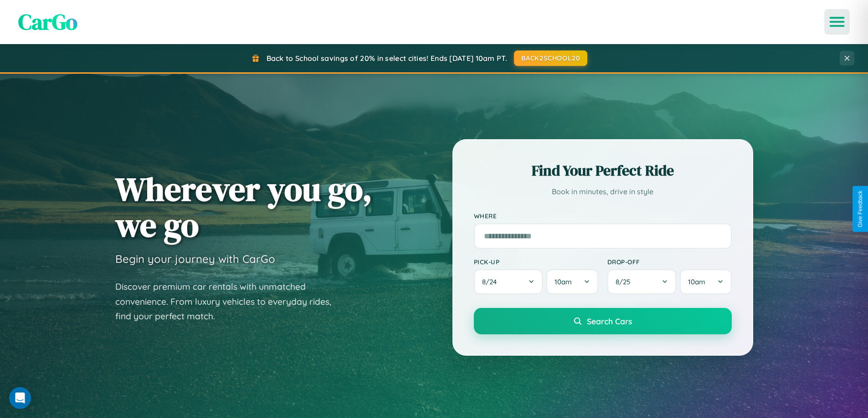  Describe the element at coordinates (492, 282) in the screenshot. I see `span: 8 / 24` at that location.